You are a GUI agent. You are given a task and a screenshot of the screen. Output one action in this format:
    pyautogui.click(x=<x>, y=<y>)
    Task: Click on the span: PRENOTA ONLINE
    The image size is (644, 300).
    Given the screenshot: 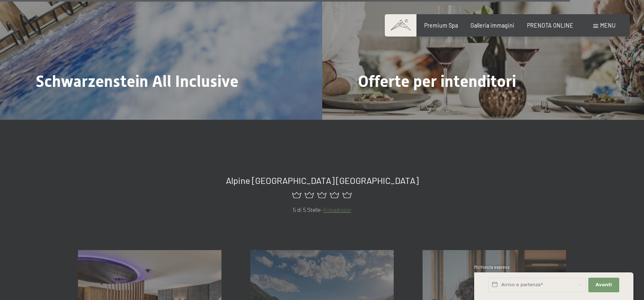 What is the action you would take?
    pyautogui.click(x=550, y=25)
    